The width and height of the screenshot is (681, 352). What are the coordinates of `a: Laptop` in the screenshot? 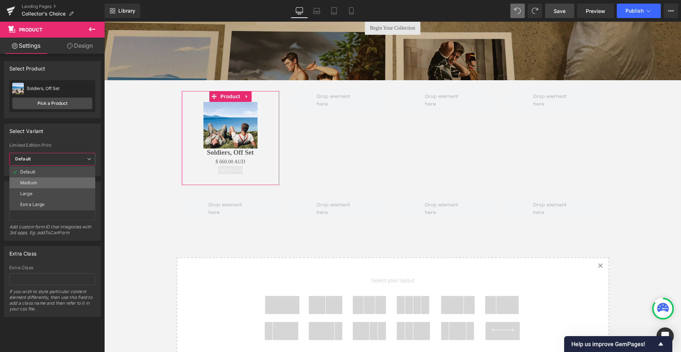 It's located at (317, 11).